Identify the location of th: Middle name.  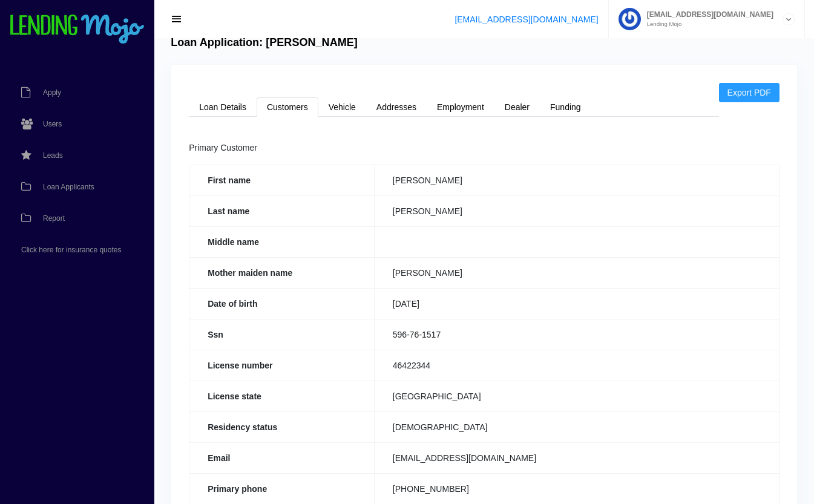
(282, 242).